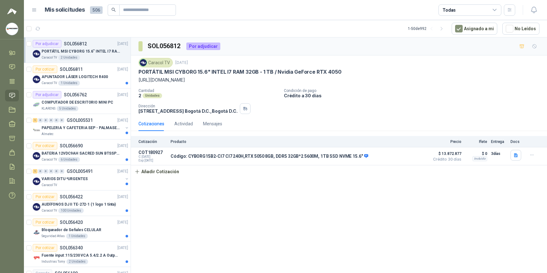 Image resolution: width=547 pixels, height=273 pixels. I want to click on span: search, so click(114, 10).